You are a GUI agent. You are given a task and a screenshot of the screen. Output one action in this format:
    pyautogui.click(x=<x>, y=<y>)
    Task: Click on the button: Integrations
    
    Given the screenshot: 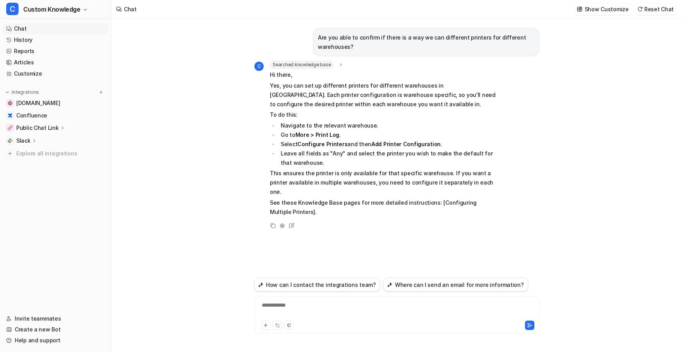 What is the action you would take?
    pyautogui.click(x=22, y=92)
    